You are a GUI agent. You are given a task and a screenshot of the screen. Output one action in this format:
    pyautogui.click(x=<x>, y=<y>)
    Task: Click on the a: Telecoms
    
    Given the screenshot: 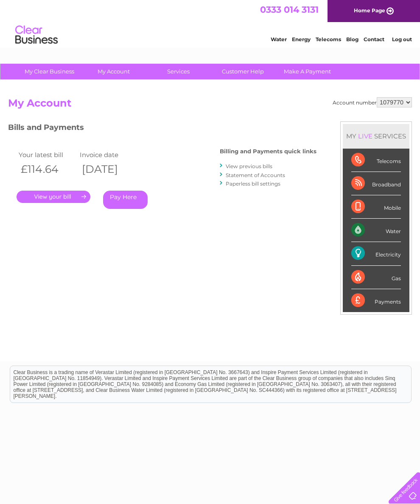 What is the action you would take?
    pyautogui.click(x=328, y=39)
    